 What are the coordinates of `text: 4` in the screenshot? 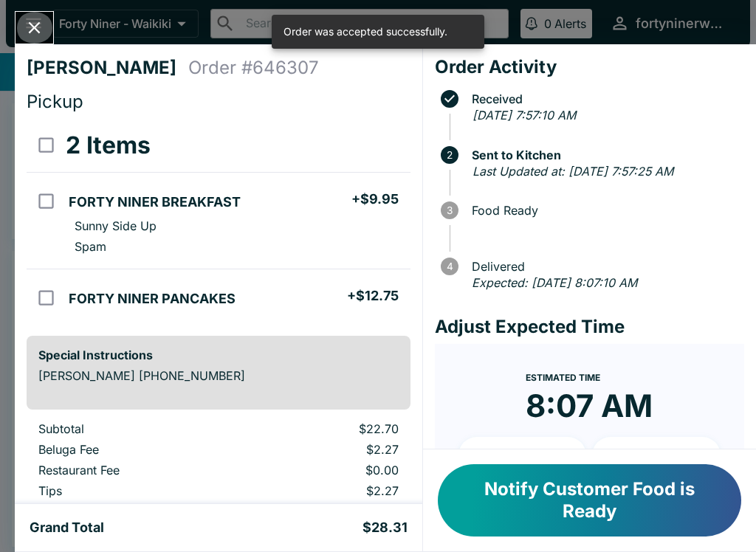 It's located at (449, 267).